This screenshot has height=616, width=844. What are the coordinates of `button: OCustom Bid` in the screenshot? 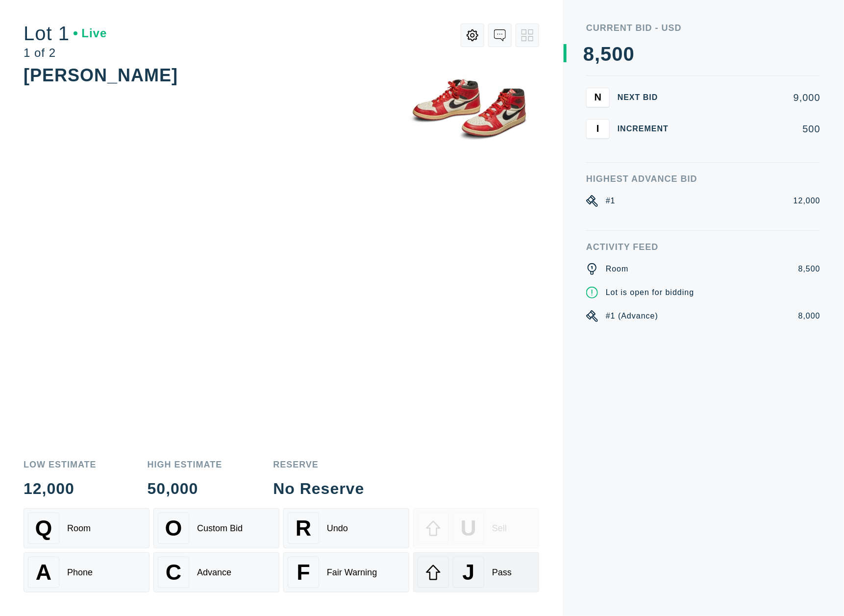 It's located at (216, 528).